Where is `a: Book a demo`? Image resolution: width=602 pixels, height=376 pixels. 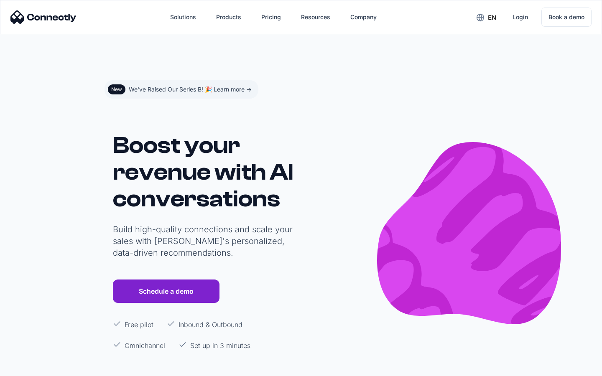
a: Book a demo is located at coordinates (566, 17).